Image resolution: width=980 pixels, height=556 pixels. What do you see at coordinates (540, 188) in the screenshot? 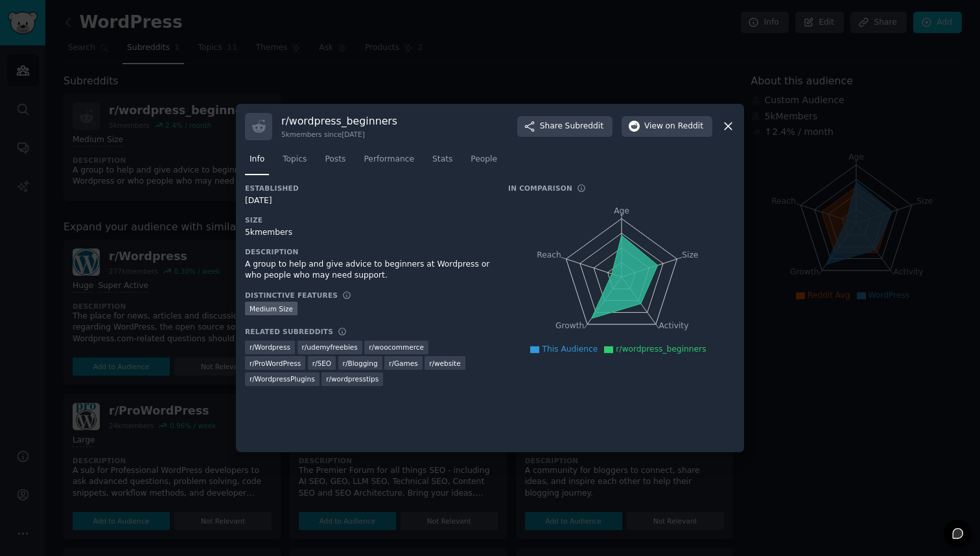
I see `h3: In Comparison` at bounding box center [540, 188].